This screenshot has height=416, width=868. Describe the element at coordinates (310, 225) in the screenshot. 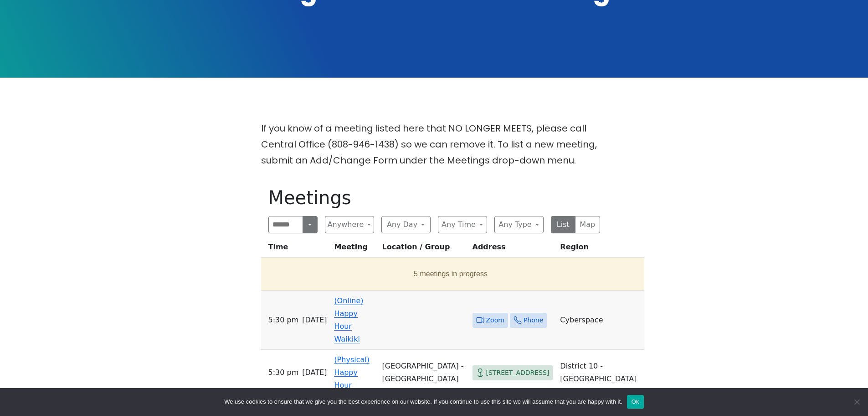

I see `button: Search` at that location.